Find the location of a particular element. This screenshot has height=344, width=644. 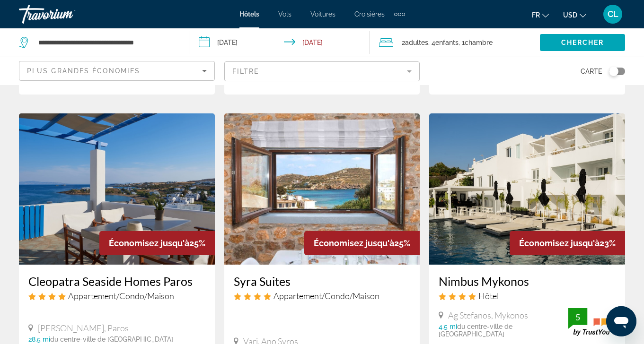

button: Filter is located at coordinates (322, 71).